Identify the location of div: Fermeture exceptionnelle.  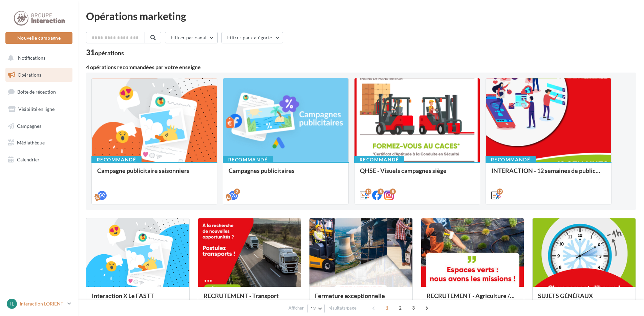
(361, 299).